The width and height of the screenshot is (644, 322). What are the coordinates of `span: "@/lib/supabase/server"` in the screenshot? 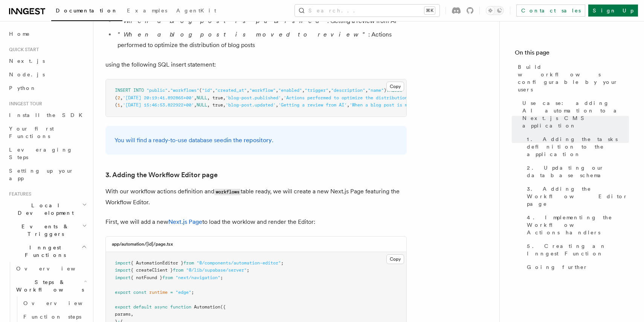 It's located at (216, 270).